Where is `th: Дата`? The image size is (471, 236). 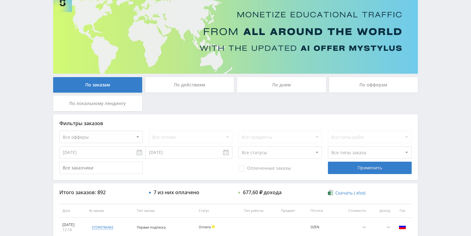
th: Дата is located at coordinates (73, 210).